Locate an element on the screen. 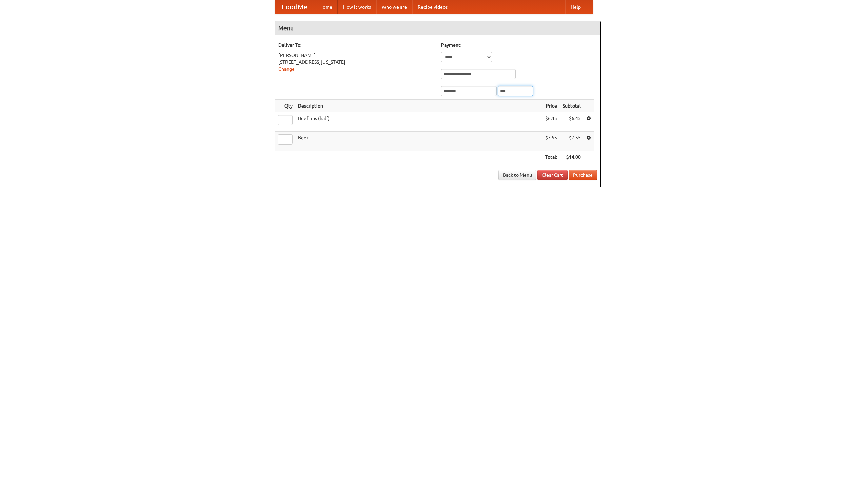 The height and width of the screenshot is (480, 868). h5: Deliver To: is located at coordinates (356, 45).